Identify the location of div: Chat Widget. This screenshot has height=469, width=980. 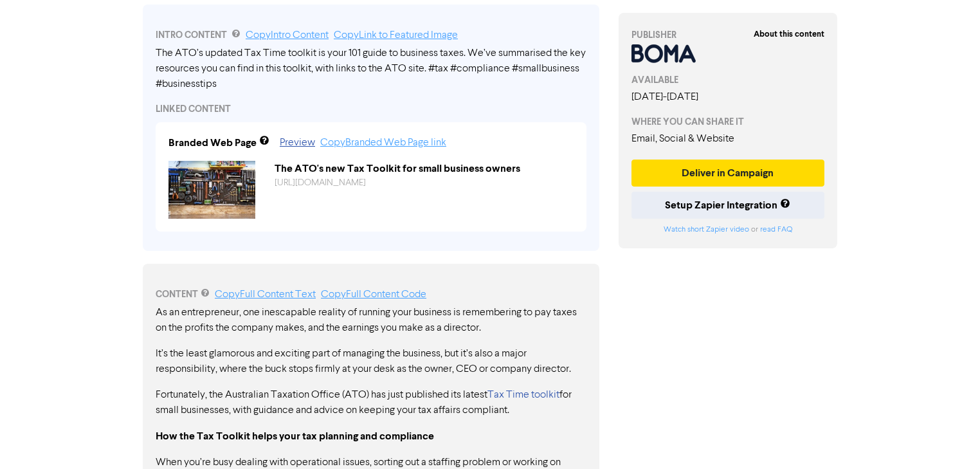
(948, 438).